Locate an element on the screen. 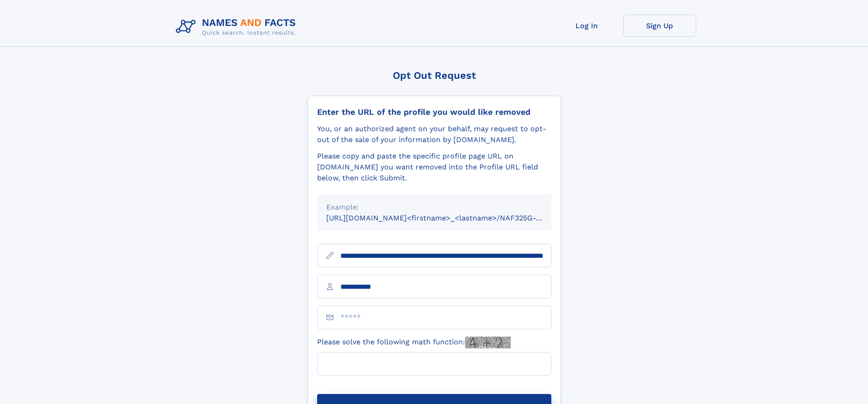  label: Please solve the following math function: is located at coordinates (414, 342).